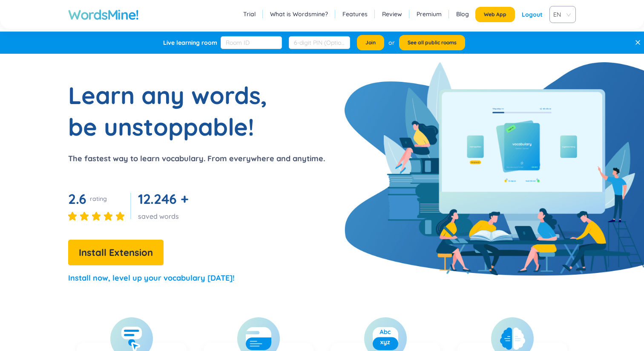 This screenshot has width=644, height=351. What do you see at coordinates (532, 14) in the screenshot?
I see `div: Logout` at bounding box center [532, 14].